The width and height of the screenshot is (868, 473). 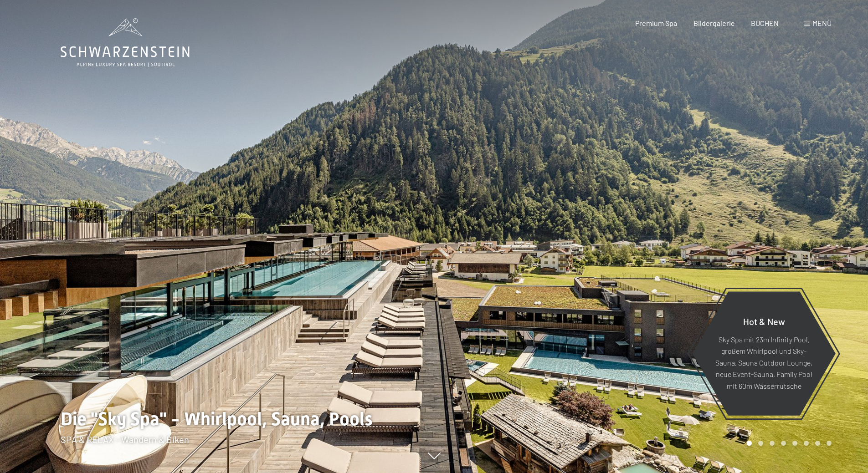 What do you see at coordinates (764, 23) in the screenshot?
I see `a: BUCHEN` at bounding box center [764, 23].